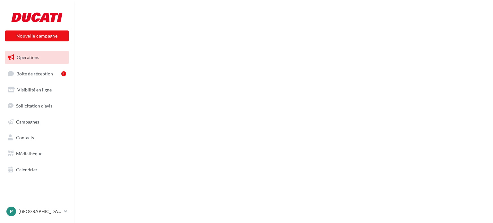 This screenshot has width=493, height=223. Describe the element at coordinates (25, 137) in the screenshot. I see `span: Contacts` at that location.